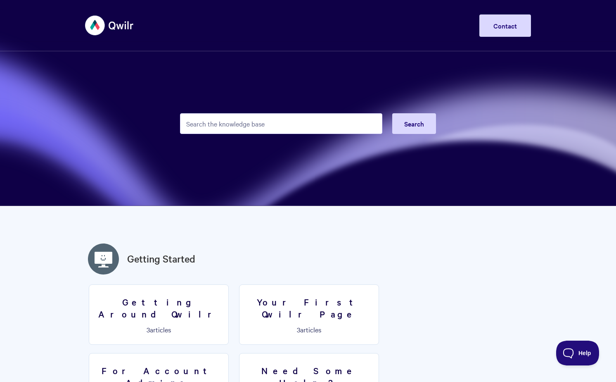 The width and height of the screenshot is (616, 382). What do you see at coordinates (414, 124) in the screenshot?
I see `span: Search` at bounding box center [414, 124].